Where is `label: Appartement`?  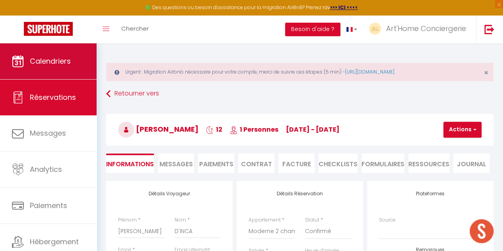
label: Appartement is located at coordinates (264, 220).